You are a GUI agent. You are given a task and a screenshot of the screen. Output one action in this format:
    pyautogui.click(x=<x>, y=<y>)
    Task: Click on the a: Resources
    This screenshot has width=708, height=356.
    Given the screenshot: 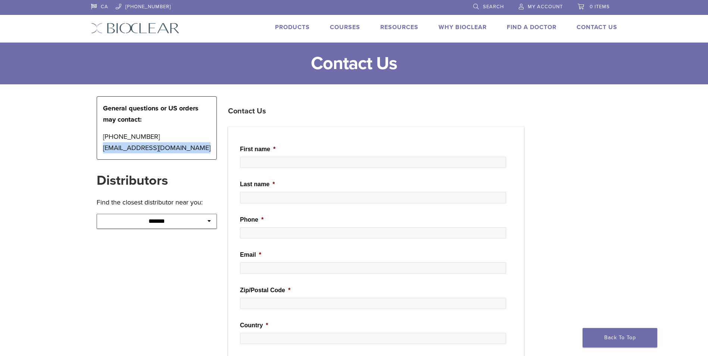 What is the action you would take?
    pyautogui.click(x=400, y=27)
    